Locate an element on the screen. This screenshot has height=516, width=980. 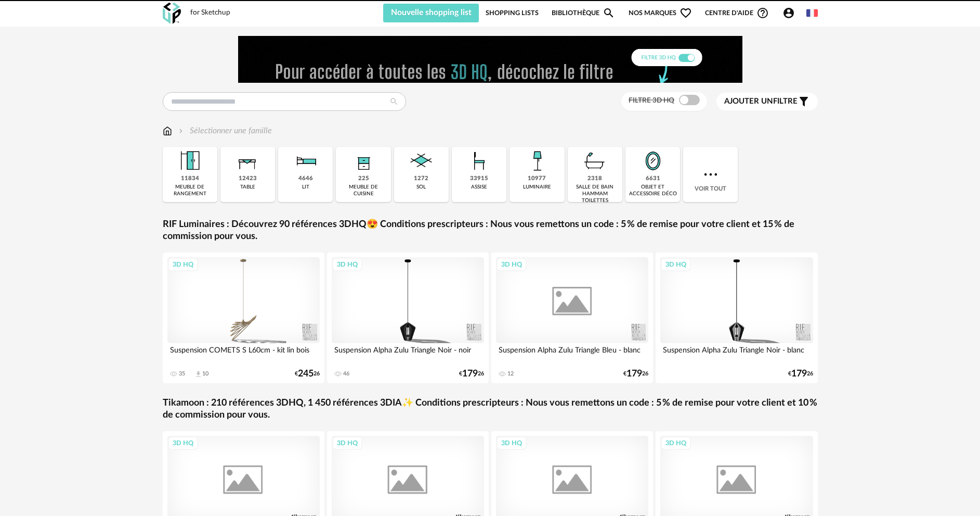
div: Suspension Alpha Zulu Triangle Noir - noir is located at coordinates (408, 353).